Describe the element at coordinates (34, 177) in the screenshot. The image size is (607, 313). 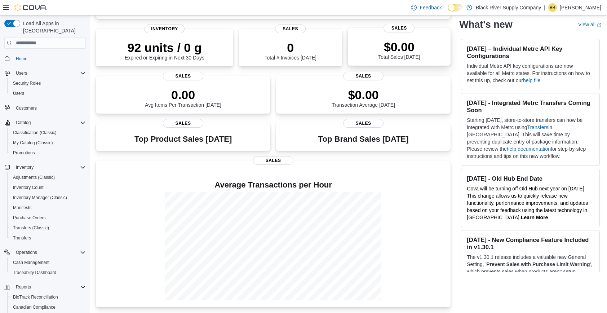
I see `a: Adjustments (Classic)` at that location.